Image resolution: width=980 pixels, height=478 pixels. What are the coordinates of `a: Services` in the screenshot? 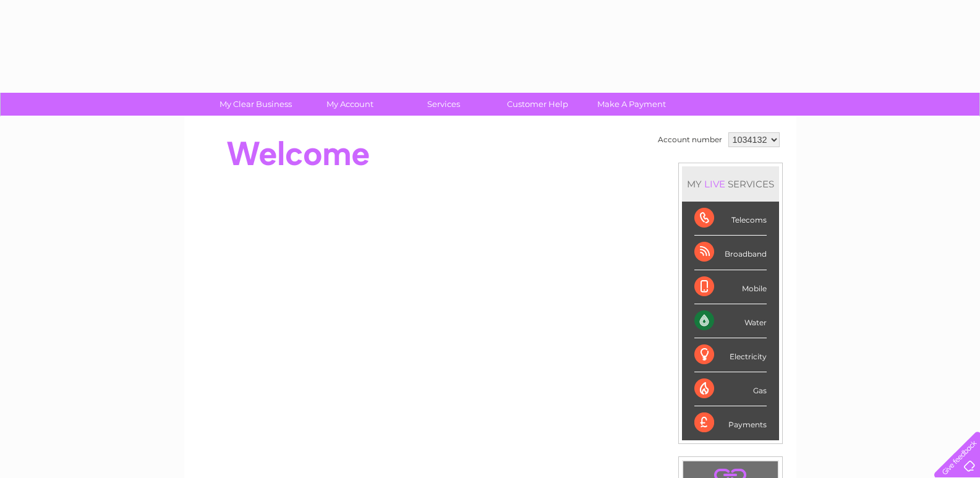 It's located at (443, 104).